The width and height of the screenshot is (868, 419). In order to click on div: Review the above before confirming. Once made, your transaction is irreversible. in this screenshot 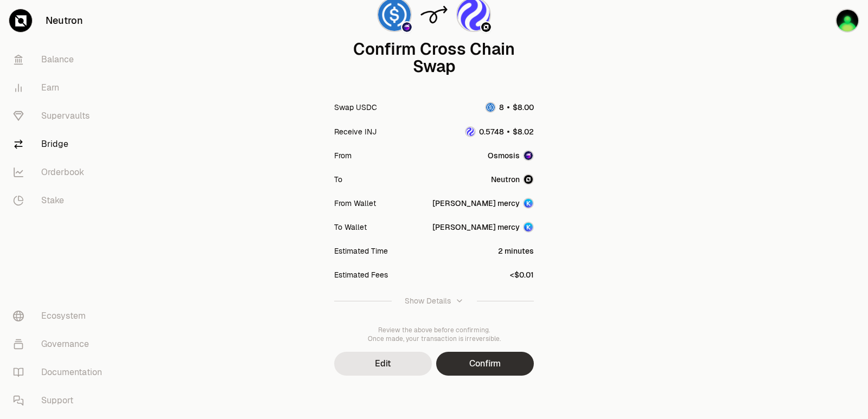, I will do `click(434, 335)`.